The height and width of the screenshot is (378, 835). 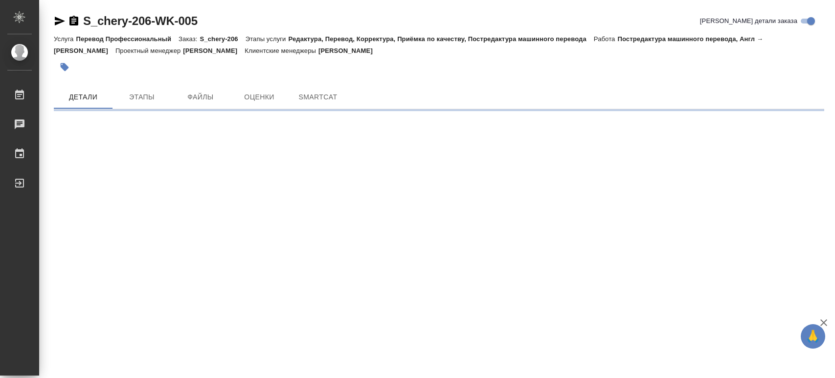 I want to click on a: S_chery-206-WK-005, so click(x=140, y=21).